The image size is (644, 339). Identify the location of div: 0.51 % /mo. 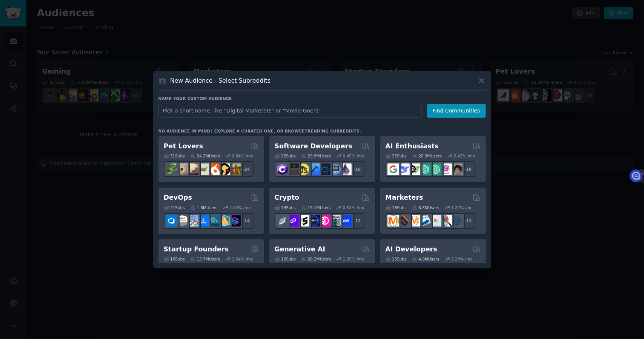
(354, 207).